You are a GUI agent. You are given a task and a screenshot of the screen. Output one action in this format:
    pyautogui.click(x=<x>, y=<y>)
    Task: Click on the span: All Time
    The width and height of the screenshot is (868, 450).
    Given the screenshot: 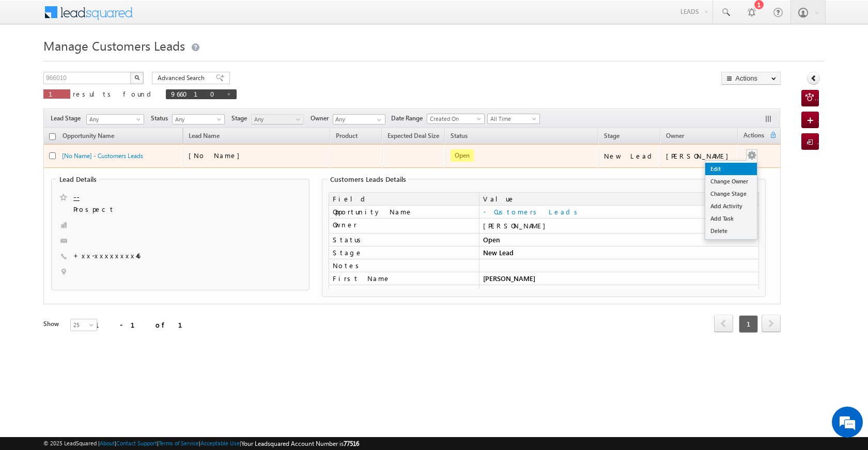 What is the action you would take?
    pyautogui.click(x=512, y=119)
    